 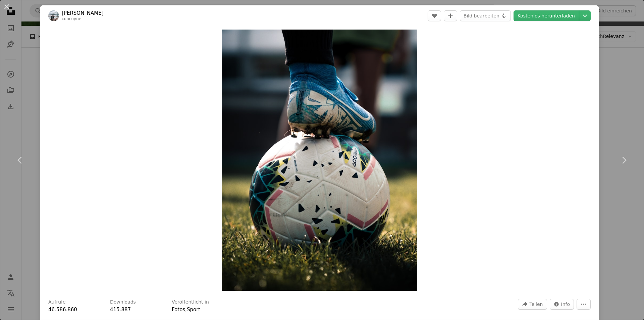 What do you see at coordinates (562, 304) in the screenshot?
I see `button: Statistiken zu diesem Bild` at bounding box center [562, 304].